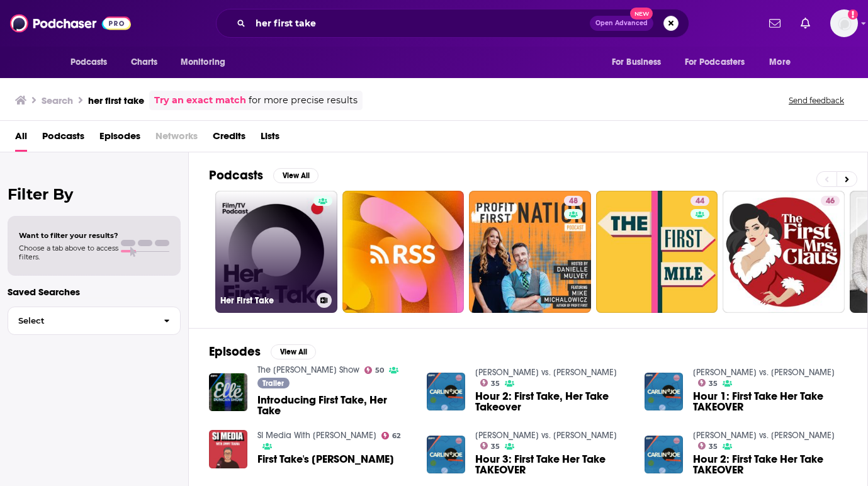 The height and width of the screenshot is (486, 868). I want to click on span: Hour 1: First Take Her Take TAKEOVER, so click(770, 401).